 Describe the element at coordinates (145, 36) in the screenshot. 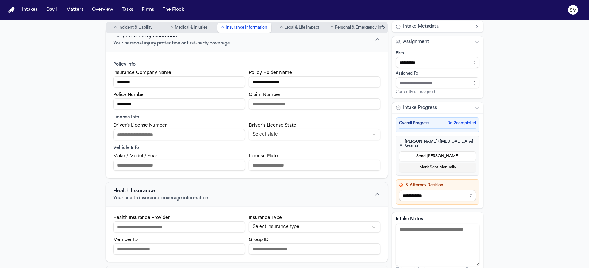

I see `span: PIP / First Party Insurance` at that location.